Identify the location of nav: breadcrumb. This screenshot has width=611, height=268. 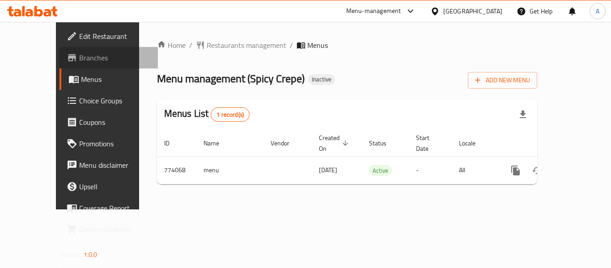
(347, 45).